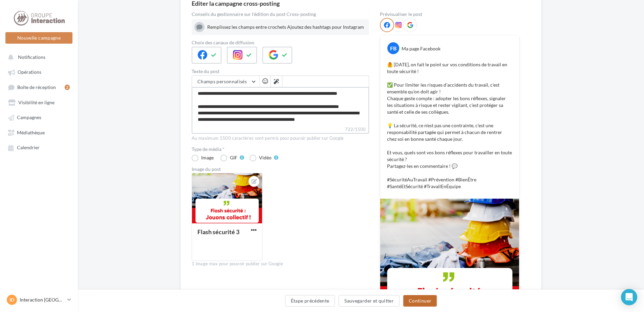 The width and height of the screenshot is (644, 312). I want to click on span: Opérations, so click(29, 72).